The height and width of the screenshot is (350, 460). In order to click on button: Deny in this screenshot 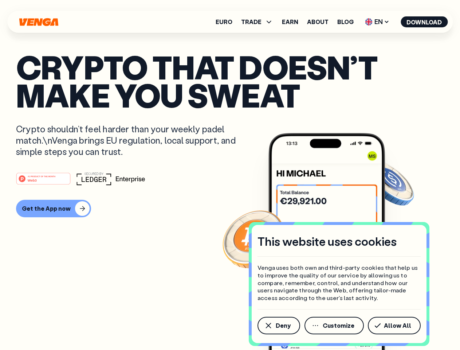, I will do `click(279, 325)`.